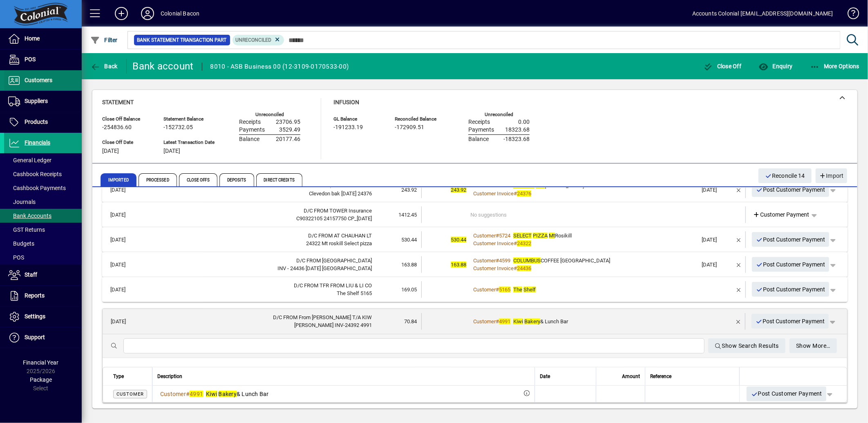 This screenshot has height=423, width=868. Describe the element at coordinates (813, 346) in the screenshot. I see `span: Show More…` at that location.